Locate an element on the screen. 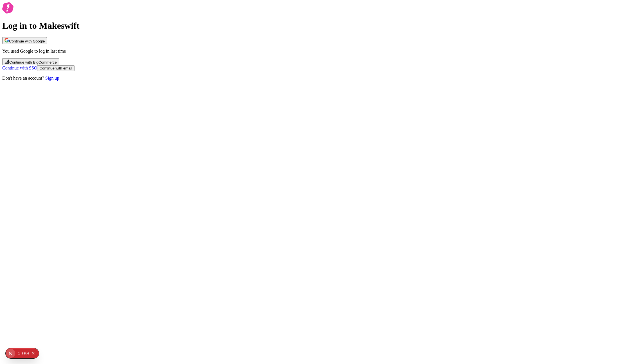 This screenshot has height=364, width=644. p: Don't have an account? is located at coordinates (322, 78).